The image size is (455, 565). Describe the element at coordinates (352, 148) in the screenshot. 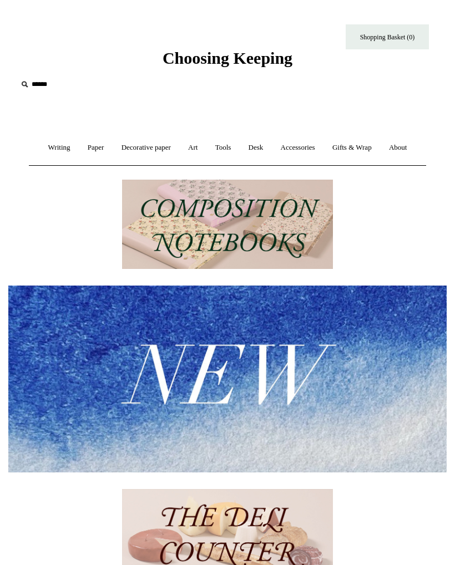

I see `a: Gifts & Wrap` at that location.